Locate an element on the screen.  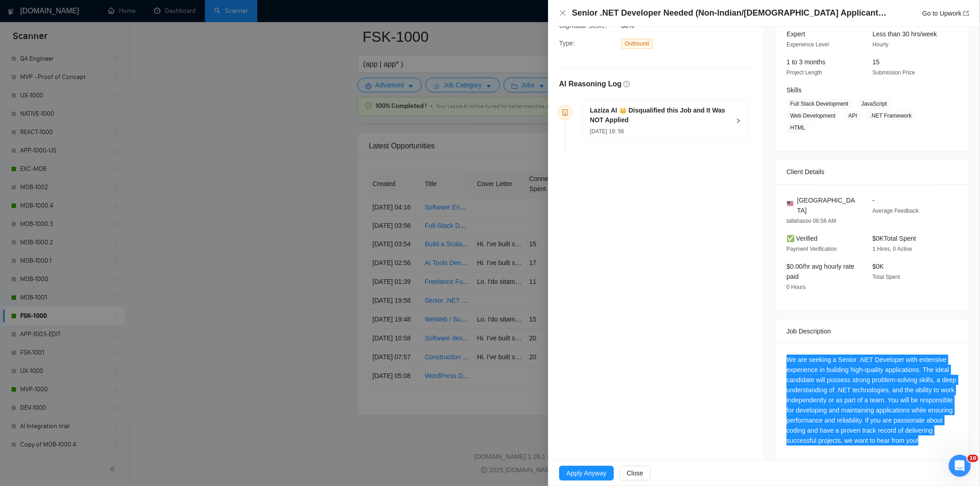
span: question-circle is located at coordinates (626, 84).